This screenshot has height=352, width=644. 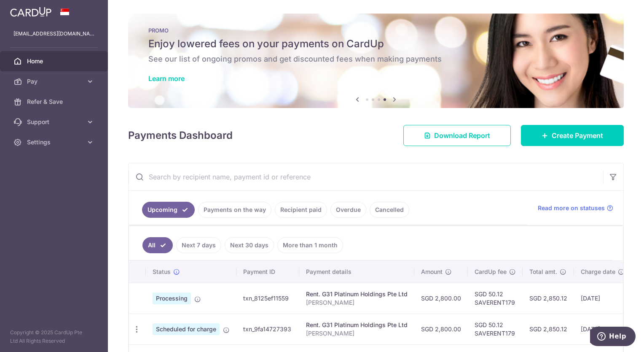 I want to click on a: Recipient paid, so click(x=301, y=210).